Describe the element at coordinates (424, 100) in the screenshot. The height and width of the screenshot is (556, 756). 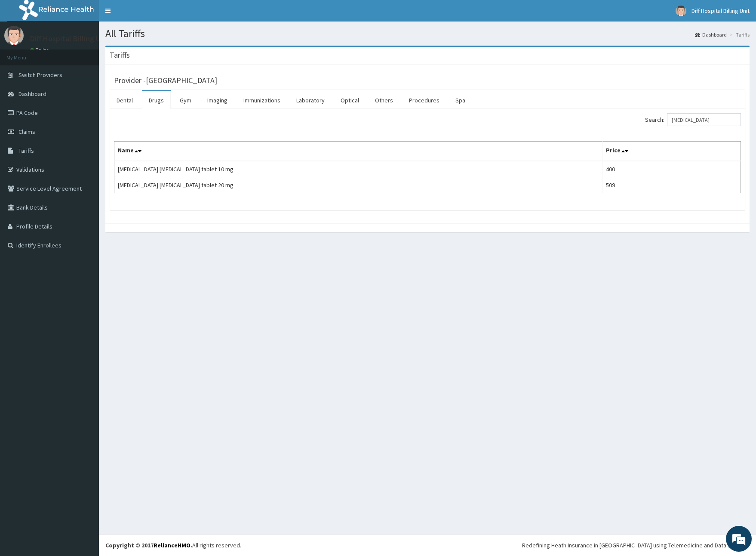
I see `a: Procedures` at that location.